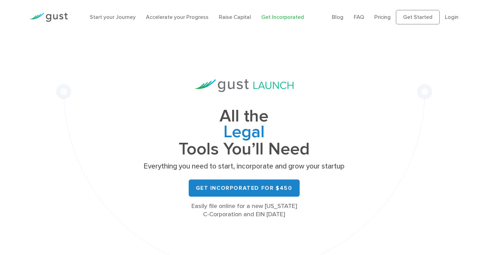 This screenshot has width=488, height=255. What do you see at coordinates (383, 17) in the screenshot?
I see `a: Pricing` at bounding box center [383, 17].